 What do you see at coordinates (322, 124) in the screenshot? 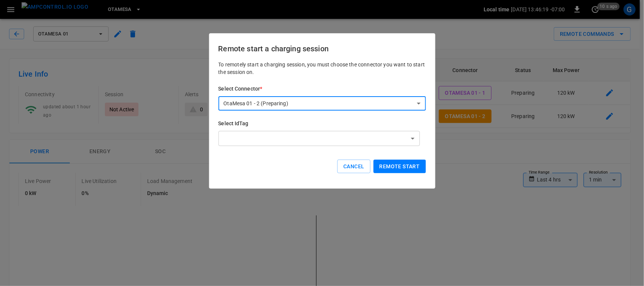
I see `h6: Select IdTag` at bounding box center [322, 124].